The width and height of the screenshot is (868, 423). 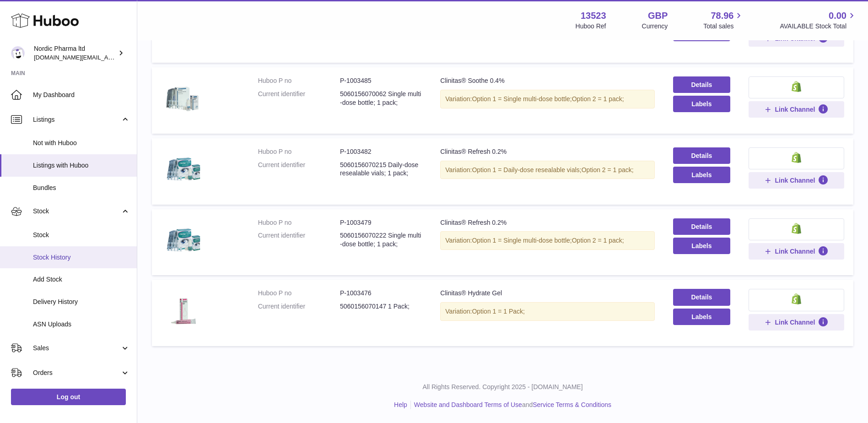 What do you see at coordinates (381, 293) in the screenshot?
I see `dd: P-1003476` at bounding box center [381, 293].